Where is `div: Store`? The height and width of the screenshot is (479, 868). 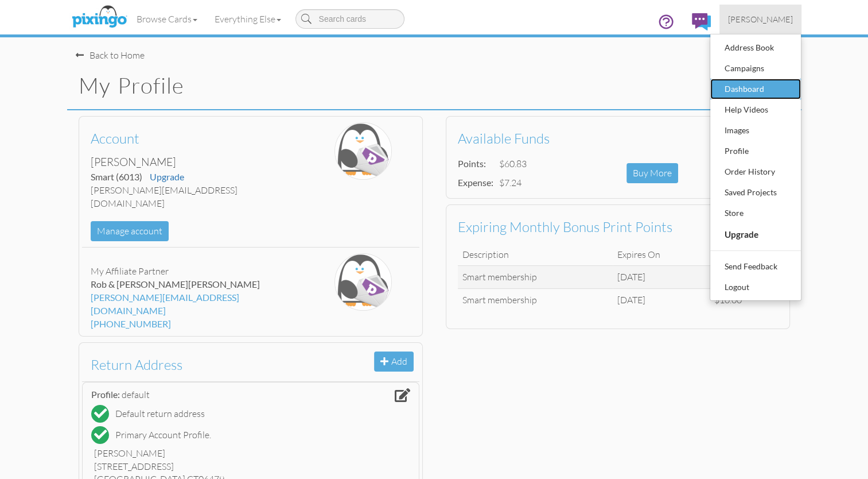
div: Store is located at coordinates (755, 213).